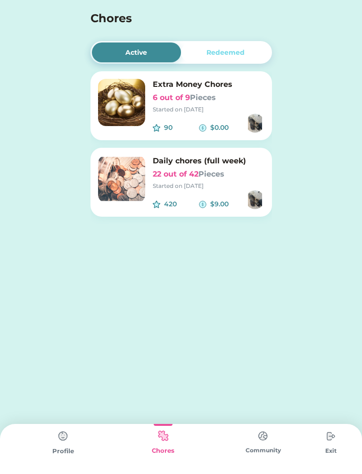 This screenshot has width=362, height=474. Describe the element at coordinates (209, 161) in the screenshot. I see `h6: Daily chores (full week)` at that location.